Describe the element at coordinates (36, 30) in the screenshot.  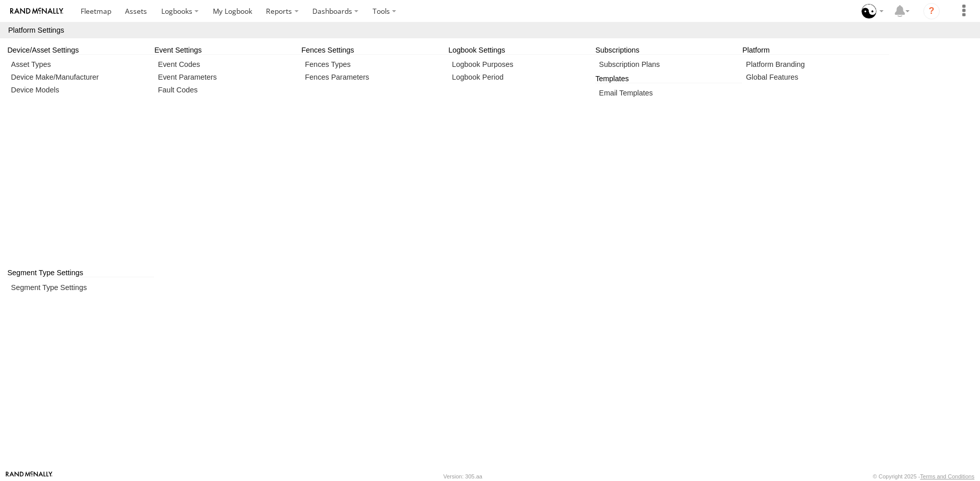
I see `div: Platform Settings` at that location.